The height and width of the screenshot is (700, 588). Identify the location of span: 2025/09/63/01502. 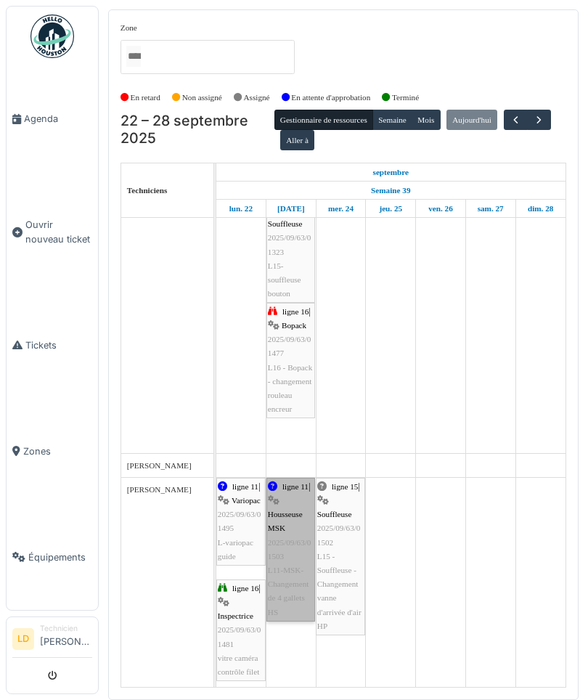
(339, 534).